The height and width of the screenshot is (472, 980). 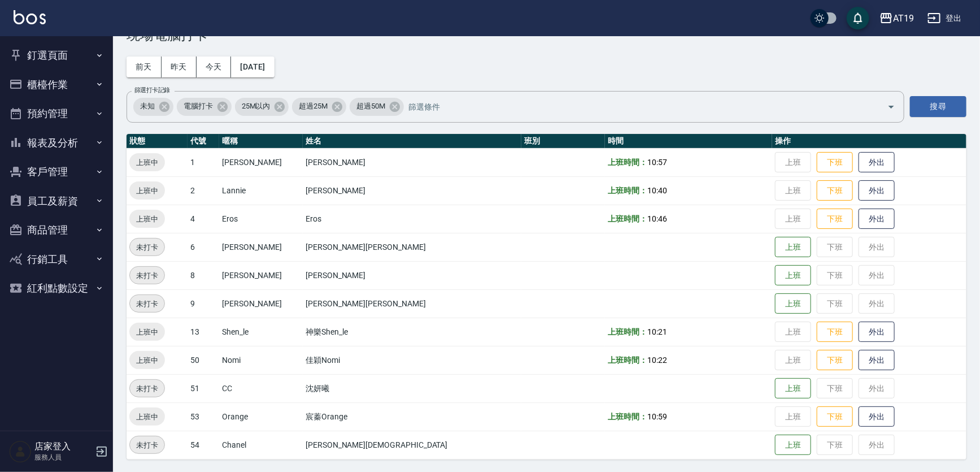 What do you see at coordinates (214, 67) in the screenshot?
I see `button: 今天` at bounding box center [214, 67].